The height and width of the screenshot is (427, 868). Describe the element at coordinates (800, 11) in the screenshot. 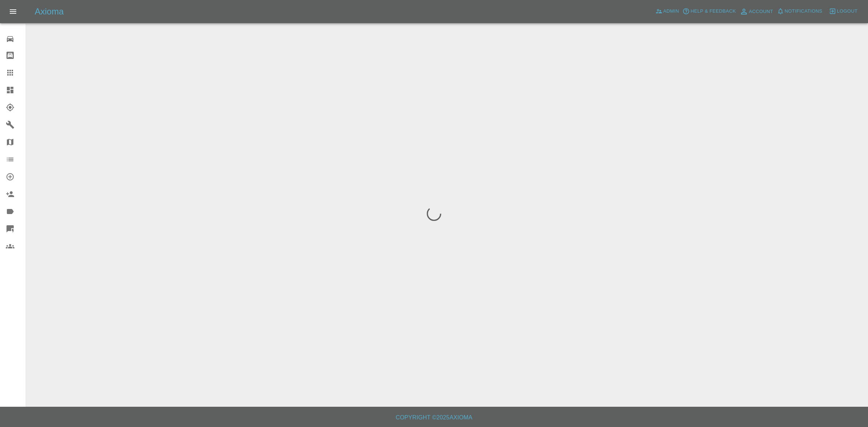

I see `button: Notifications` at that location.